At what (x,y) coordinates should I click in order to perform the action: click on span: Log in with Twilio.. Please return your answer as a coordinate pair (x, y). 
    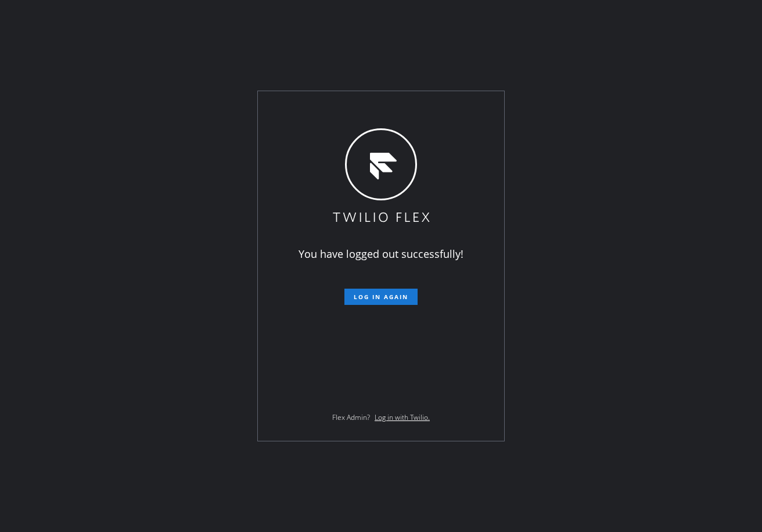
    Looking at the image, I should click on (402, 417).